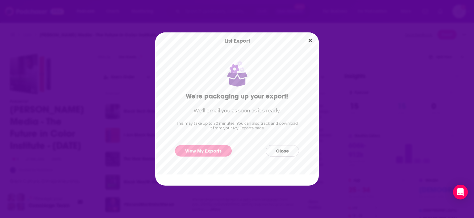 This screenshot has height=218, width=474. I want to click on p: This may take up to 30 minutes. You can also track and download it from your My Exports page., so click(237, 126).